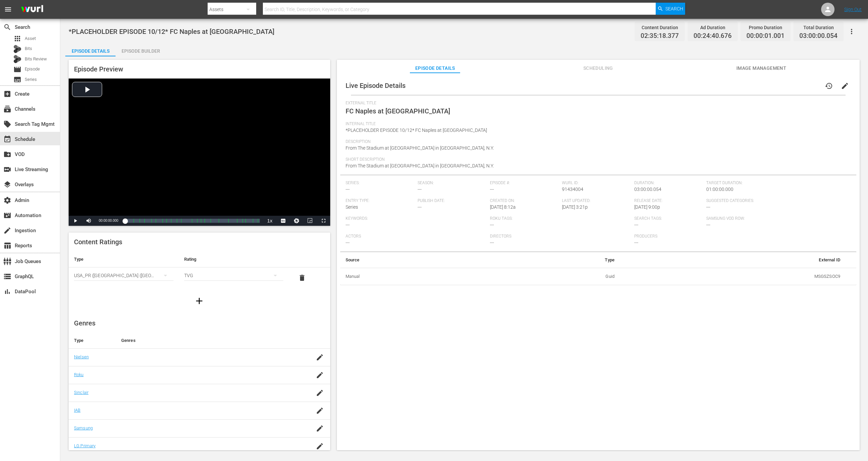 The image size is (868, 461). Describe the element at coordinates (302, 277) in the screenshot. I see `span: delete` at that location.